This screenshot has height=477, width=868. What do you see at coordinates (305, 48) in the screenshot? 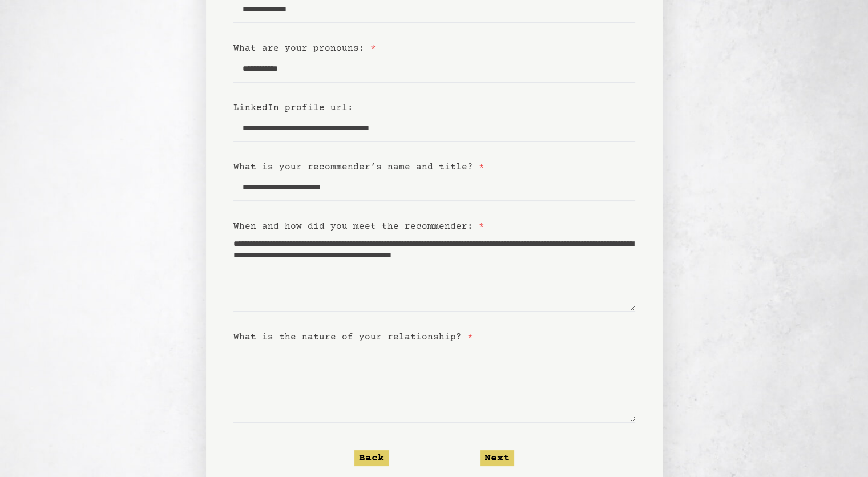
I see `label: What are your pronouns:` at bounding box center [305, 48].